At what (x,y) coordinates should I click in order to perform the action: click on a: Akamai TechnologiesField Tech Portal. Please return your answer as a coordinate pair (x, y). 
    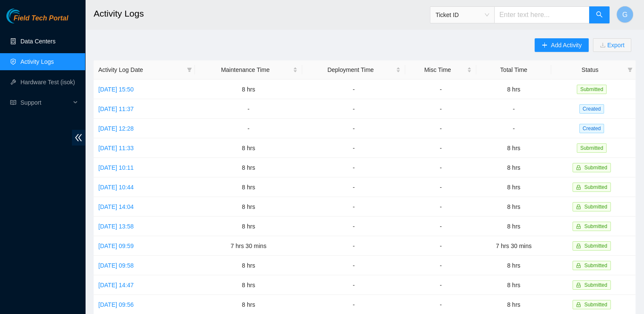
    Looking at the image, I should click on (37, 21).